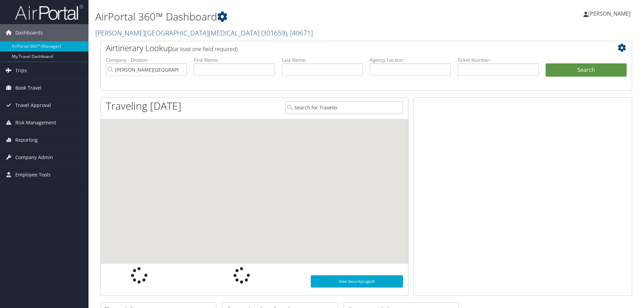 The image size is (644, 308). What do you see at coordinates (27, 140) in the screenshot?
I see `span: Reporting` at bounding box center [27, 140].